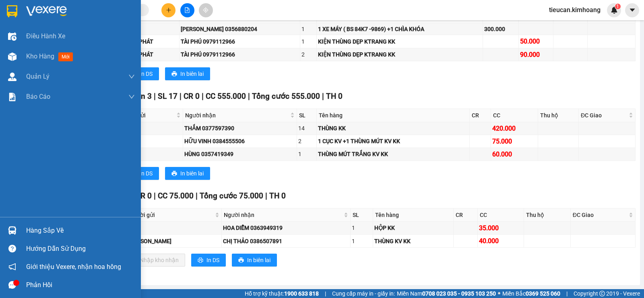 The image size is (644, 298). What do you see at coordinates (362, 215) in the screenshot?
I see `th: SL` at bounding box center [362, 215].